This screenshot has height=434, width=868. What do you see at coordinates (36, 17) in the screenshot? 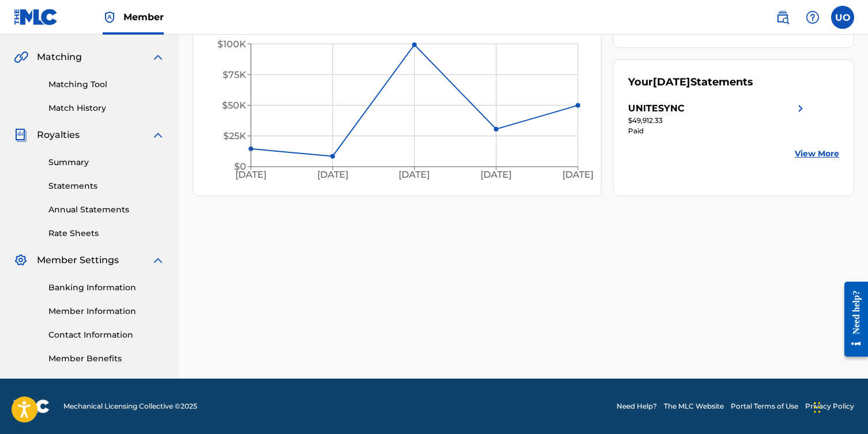
I see `img: MLC Logo` at bounding box center [36, 17].